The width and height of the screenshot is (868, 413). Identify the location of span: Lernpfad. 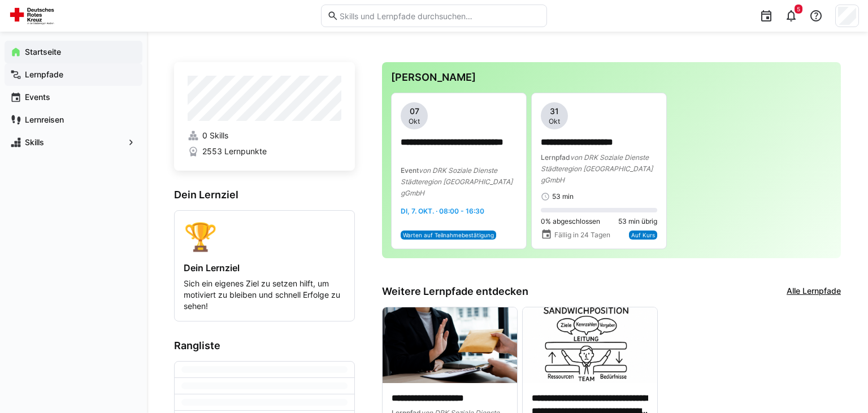
(556, 157).